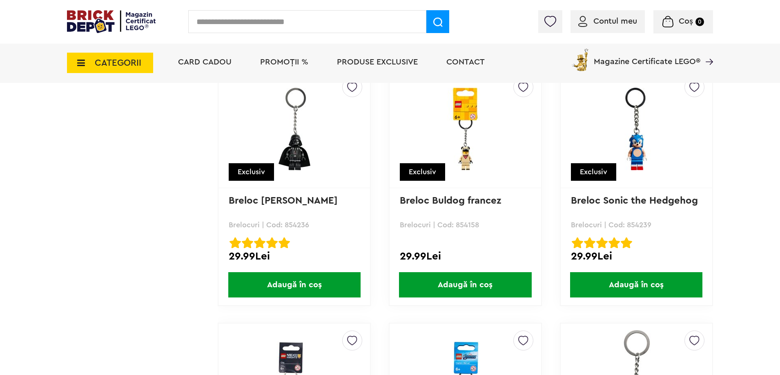 This screenshot has height=375, width=780. What do you see at coordinates (377, 62) in the screenshot?
I see `a: Produse exclusive` at bounding box center [377, 62].